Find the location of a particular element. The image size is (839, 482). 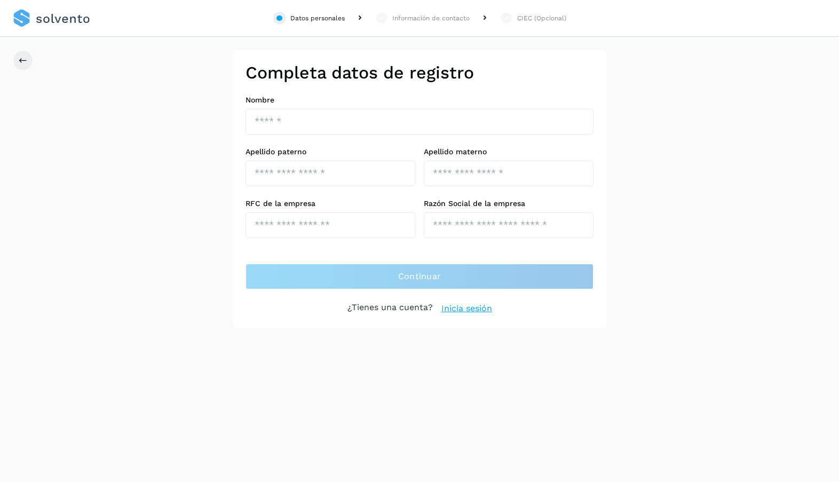

div: CIEC (Opcional) is located at coordinates (542, 18).